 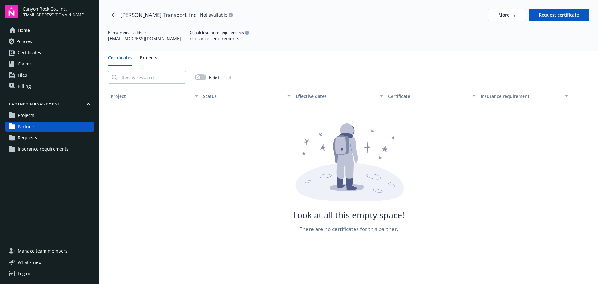 What do you see at coordinates (147, 77) in the screenshot?
I see `input: Filter by keyword...` at bounding box center [147, 77].